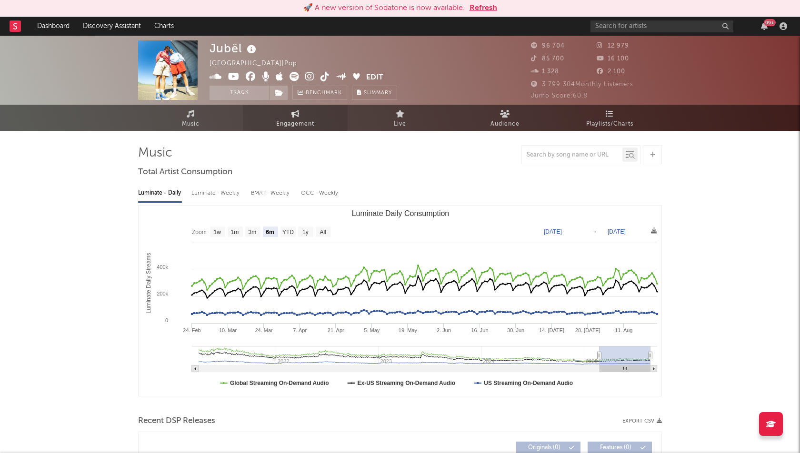 This screenshot has height=453, width=800. What do you see at coordinates (375, 78) in the screenshot?
I see `button: Edit` at bounding box center [375, 78].